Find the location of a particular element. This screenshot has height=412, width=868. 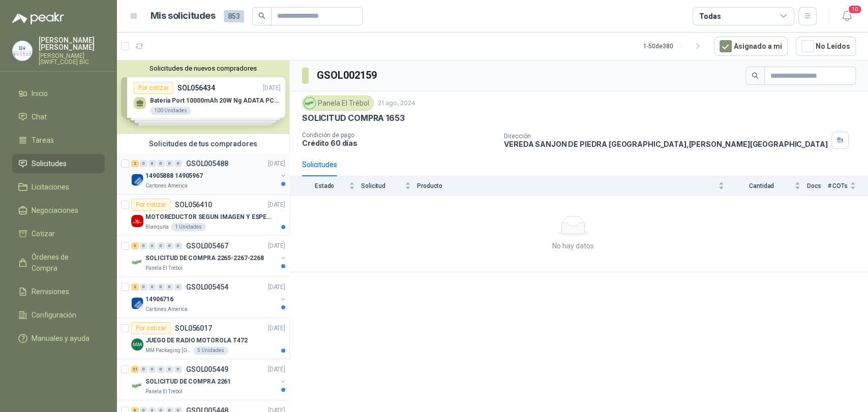

span: # COTs is located at coordinates (838, 186).